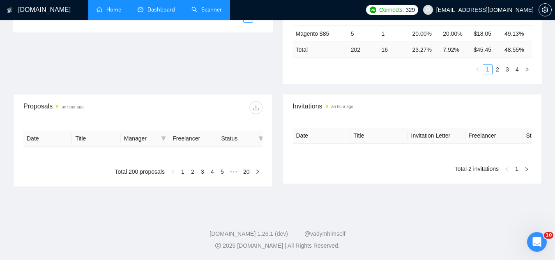  What do you see at coordinates (320, 49) in the screenshot?
I see `td: Total` at bounding box center [320, 49].